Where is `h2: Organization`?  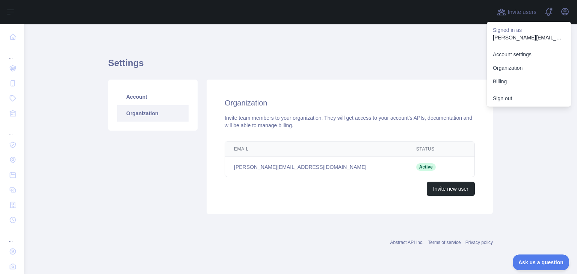
h2: Organization is located at coordinates (350, 103).